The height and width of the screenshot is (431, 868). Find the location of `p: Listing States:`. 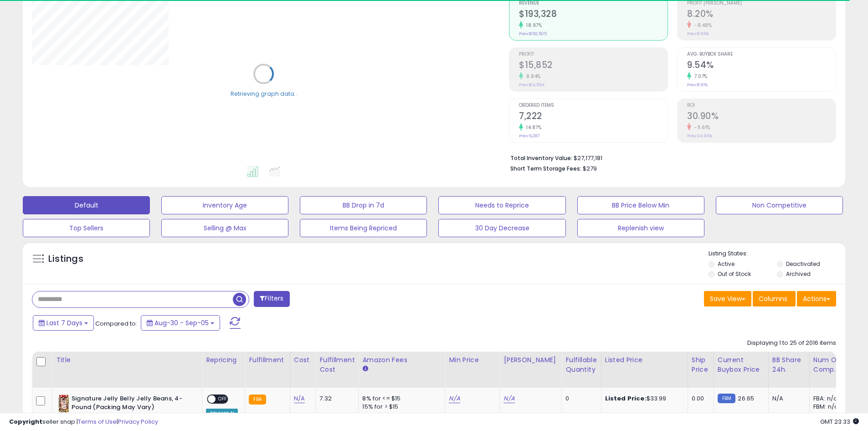

p: Listing States: is located at coordinates (777, 253).